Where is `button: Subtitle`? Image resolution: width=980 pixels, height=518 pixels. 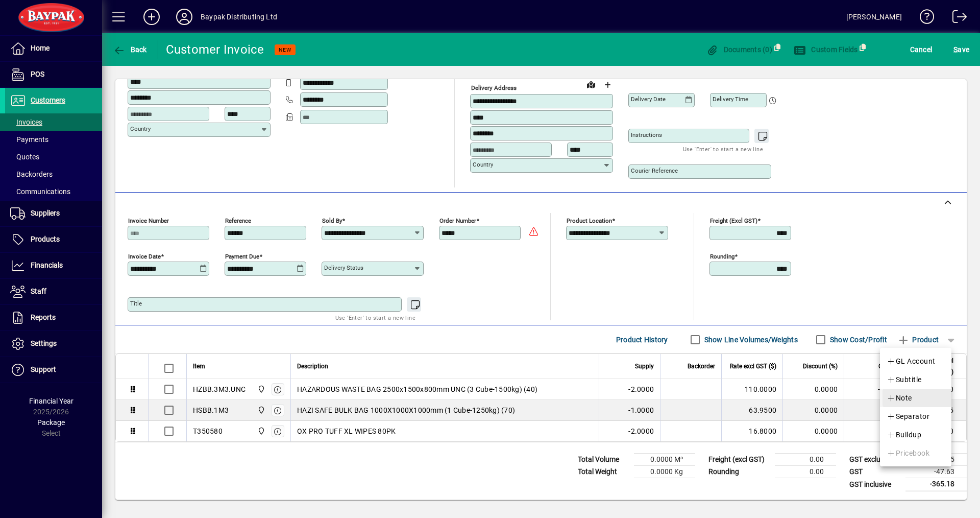 button: Subtitle is located at coordinates (916, 380).